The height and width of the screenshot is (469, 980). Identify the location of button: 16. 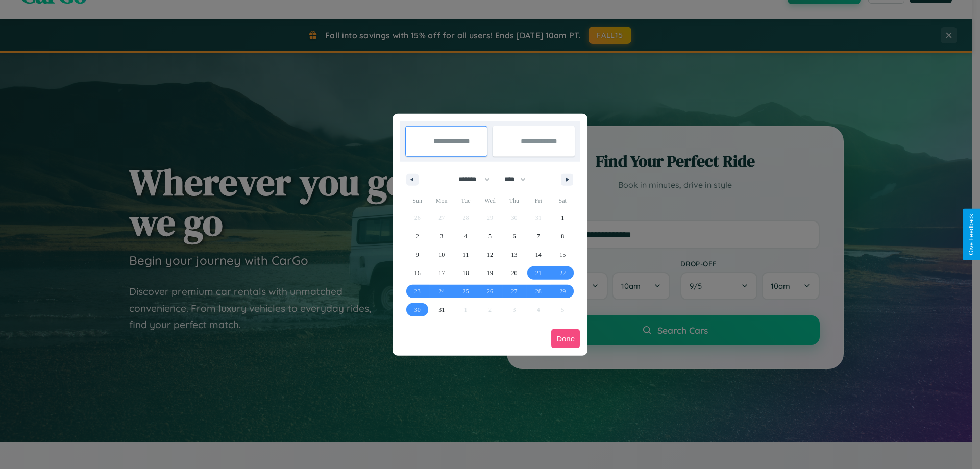
(417, 274).